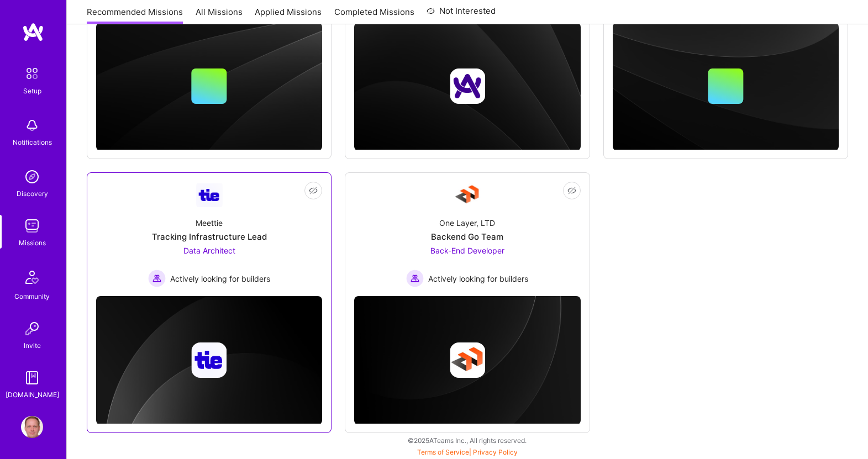 The height and width of the screenshot is (459, 868). I want to click on a: Completed Missions, so click(374, 15).